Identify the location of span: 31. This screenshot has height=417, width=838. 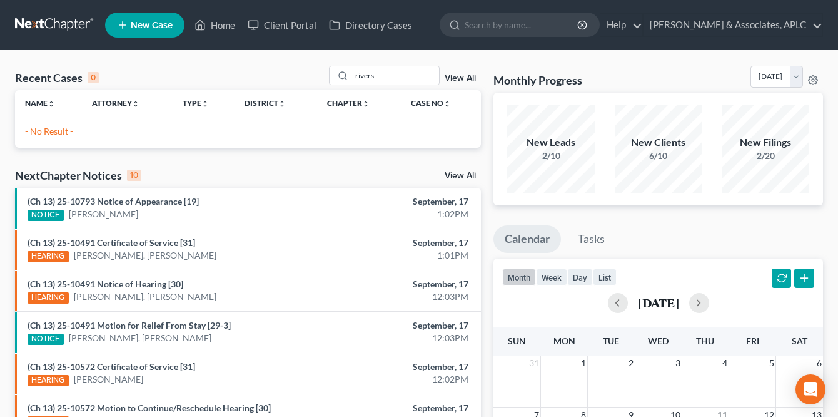
(534, 363).